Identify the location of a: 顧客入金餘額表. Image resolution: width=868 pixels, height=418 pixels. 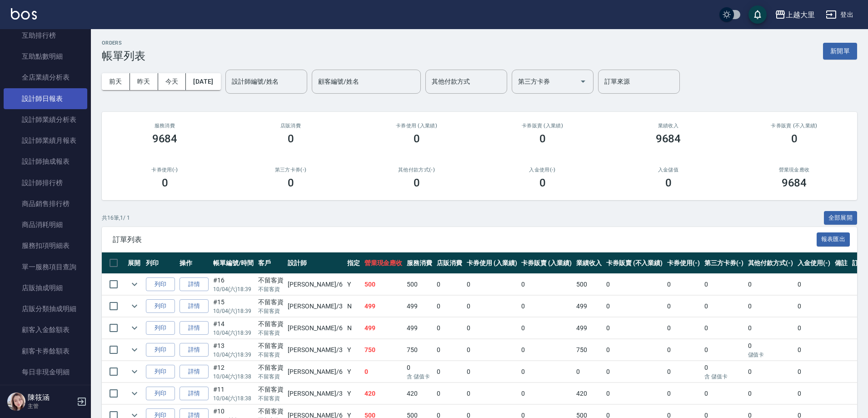
(45, 330).